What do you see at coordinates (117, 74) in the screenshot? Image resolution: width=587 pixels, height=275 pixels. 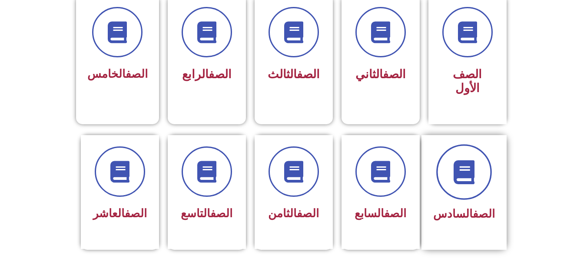 I see `span: الخامس` at bounding box center [117, 74].